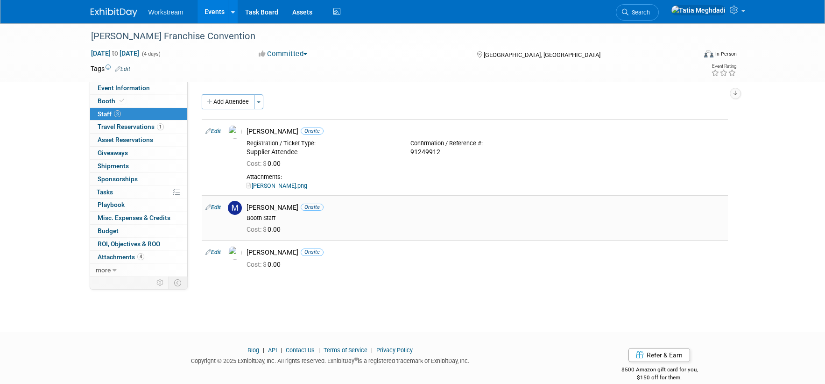  I want to click on span: Event Information, so click(124, 88).